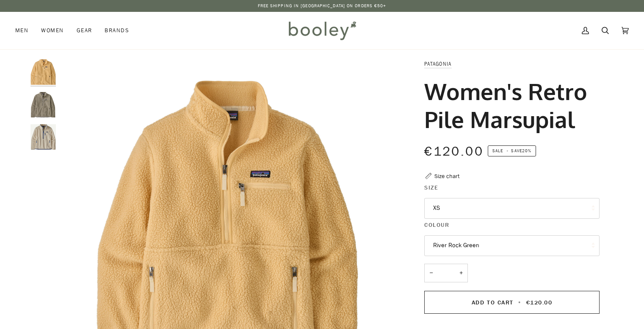 This screenshot has height=329, width=644. What do you see at coordinates (527, 151) in the screenshot?
I see `span: 20%` at bounding box center [527, 151].